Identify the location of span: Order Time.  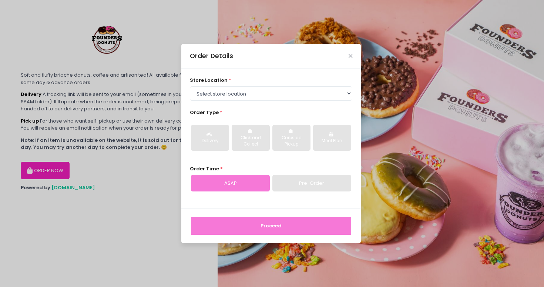
(204, 168).